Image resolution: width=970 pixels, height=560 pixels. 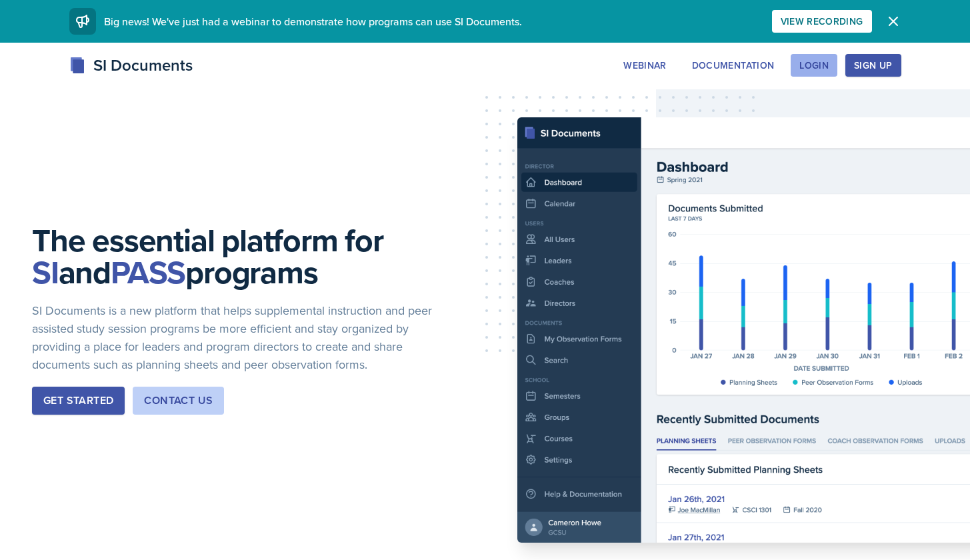 I want to click on div: Webinar, so click(x=644, y=65).